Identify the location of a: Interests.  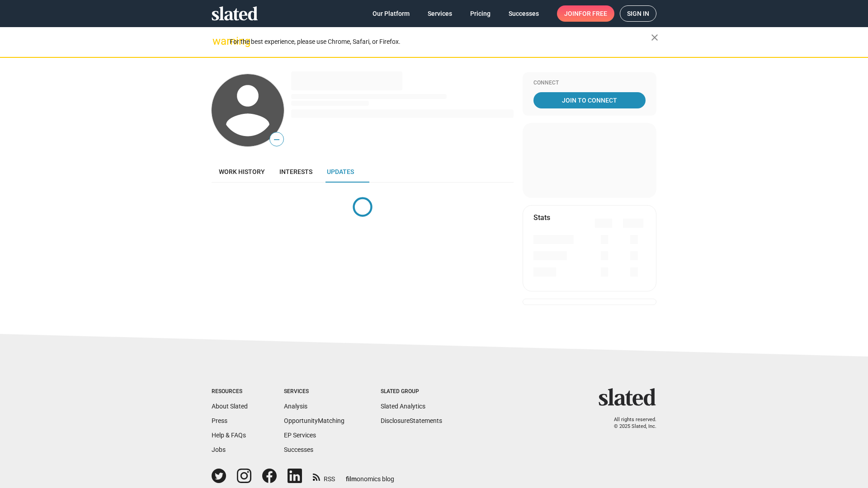
(295, 172).